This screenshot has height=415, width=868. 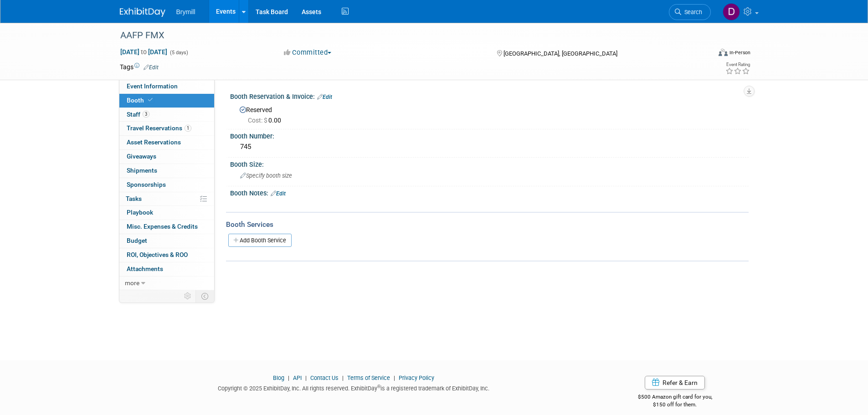 I want to click on a: Shipments, so click(x=167, y=171).